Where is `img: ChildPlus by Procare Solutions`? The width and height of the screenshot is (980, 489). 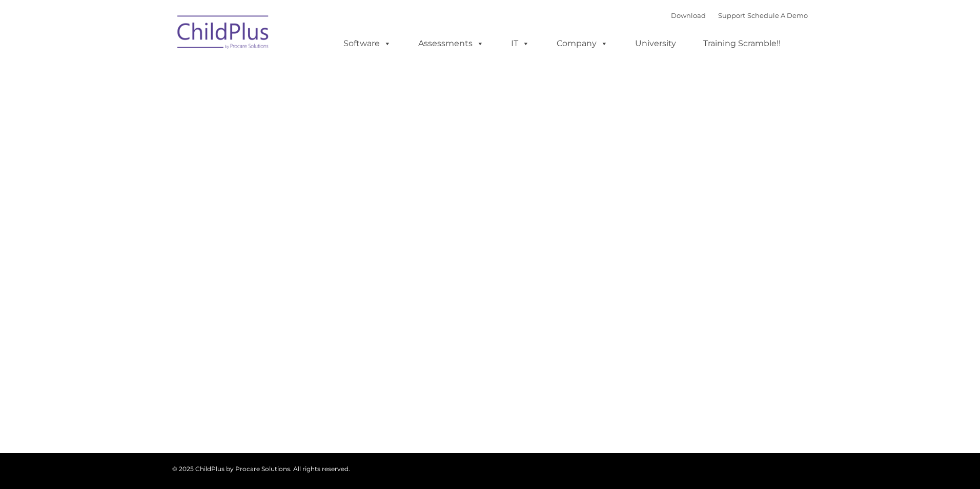 img: ChildPlus by Procare Solutions is located at coordinates (223, 34).